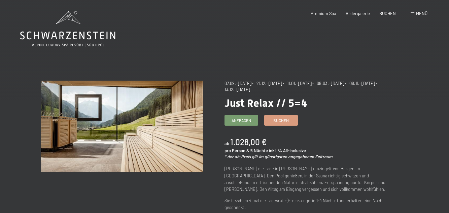 This screenshot has width=449, height=213. I want to click on em: * der ab-Preis gilt im günstigsten angegebenen Zeitraum, so click(278, 157).